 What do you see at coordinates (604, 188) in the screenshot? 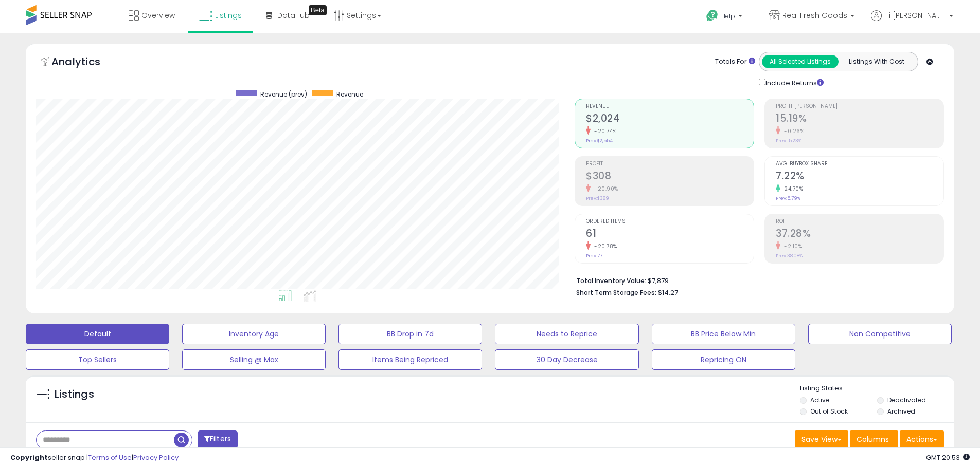
I see `small: -20.90%` at bounding box center [604, 188].